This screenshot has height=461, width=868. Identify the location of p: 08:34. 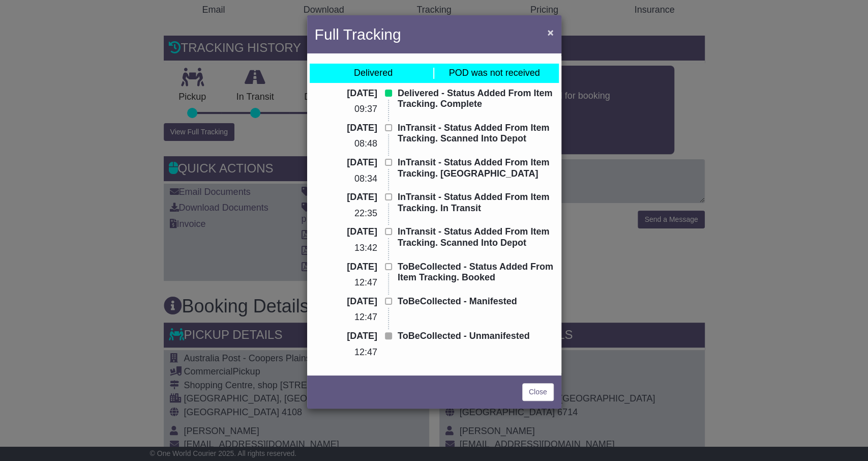
(346, 179).